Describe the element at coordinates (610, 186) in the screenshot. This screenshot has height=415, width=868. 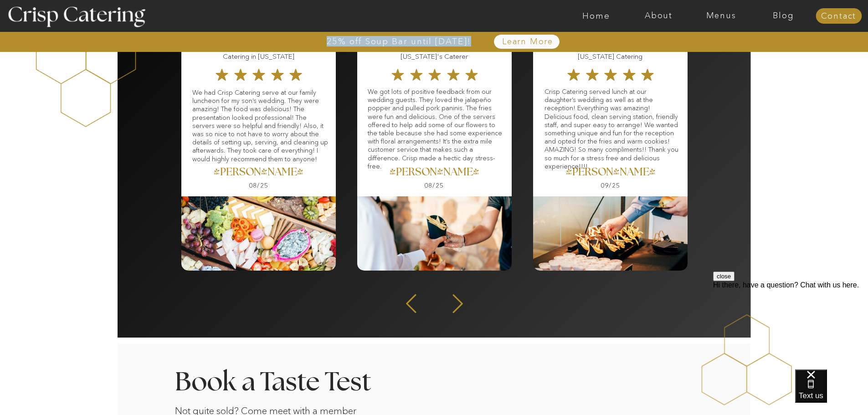
I see `h3: 09/25` at that location.